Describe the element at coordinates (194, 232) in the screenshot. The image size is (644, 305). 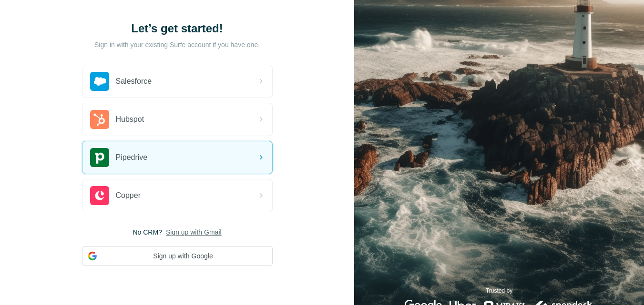
I see `span: Sign up with Gmail` at that location.